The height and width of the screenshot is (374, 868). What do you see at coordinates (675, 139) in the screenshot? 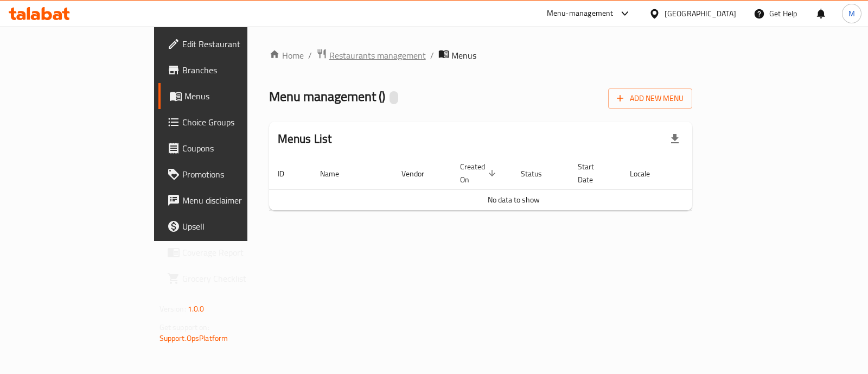
I see `div: Export file` at bounding box center [675, 139].